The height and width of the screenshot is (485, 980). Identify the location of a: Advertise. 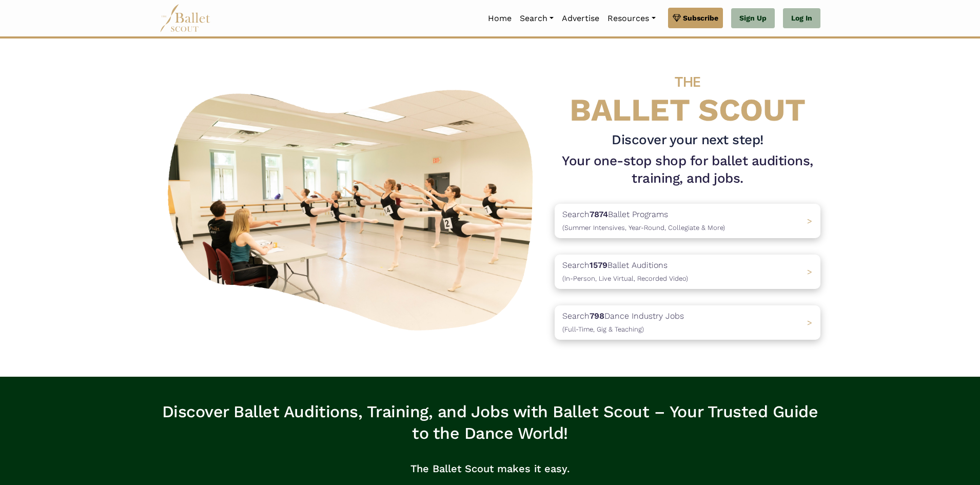
(580, 18).